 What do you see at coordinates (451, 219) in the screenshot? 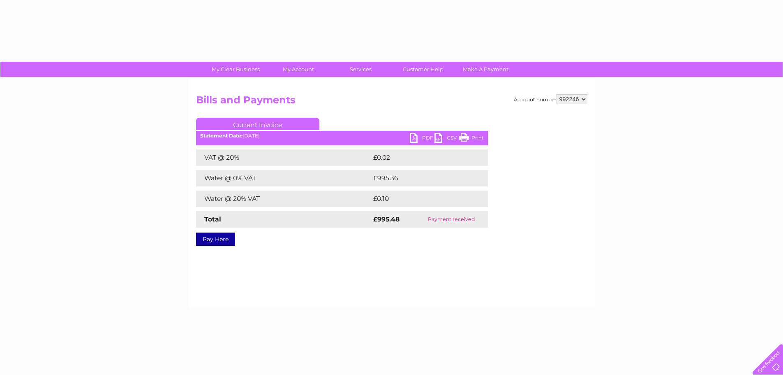
I see `td: Payment received` at bounding box center [451, 219].